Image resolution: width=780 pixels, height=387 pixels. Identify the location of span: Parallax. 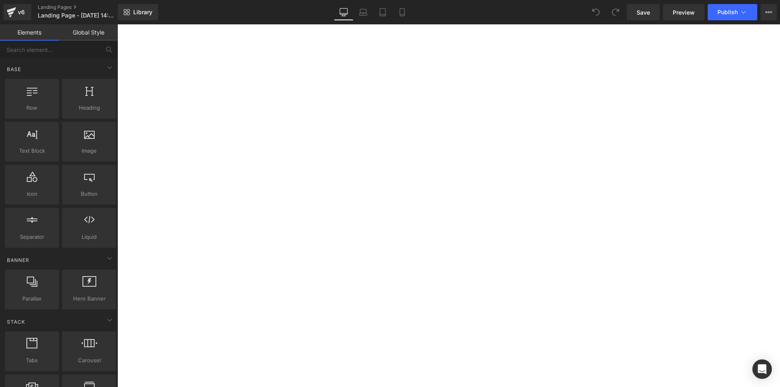
(32, 299).